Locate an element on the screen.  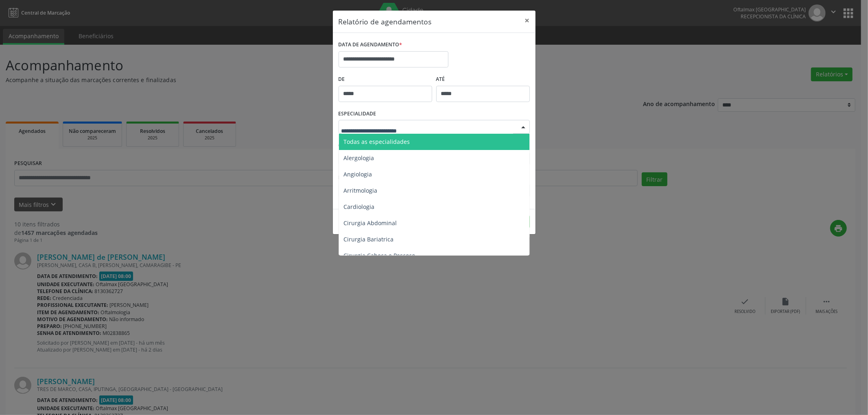
span: Cirurgia Cabeça e Pescoço is located at coordinates (379, 255).